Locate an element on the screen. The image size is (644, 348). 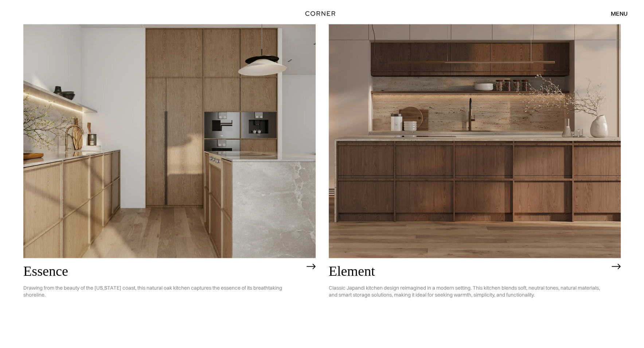
h2: Element is located at coordinates (468, 271).